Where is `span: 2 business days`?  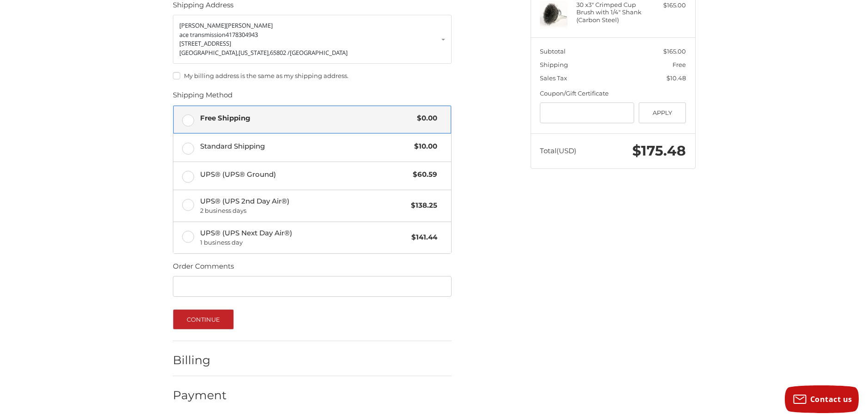
span: 2 business days is located at coordinates (303, 211).